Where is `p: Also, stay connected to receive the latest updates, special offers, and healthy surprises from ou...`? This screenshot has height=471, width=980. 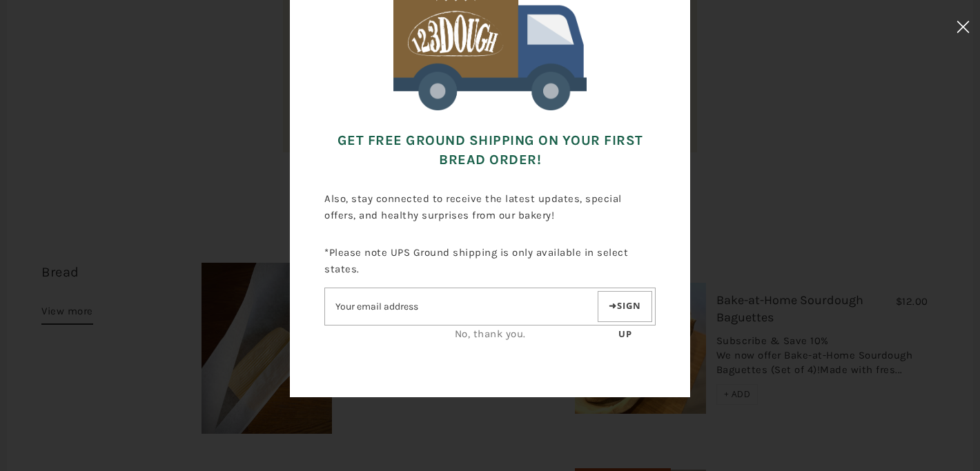
p: Also, stay connected to receive the latest updates, special offers, and healthy surprises from ou... is located at coordinates (490, 207).